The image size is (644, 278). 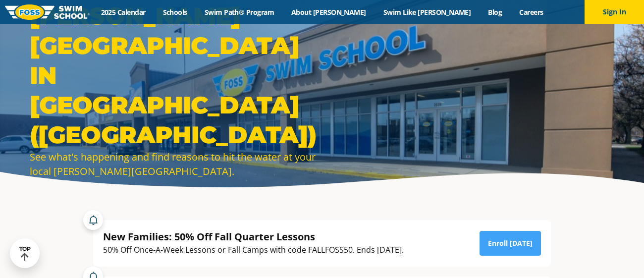 What do you see at coordinates (123, 12) in the screenshot?
I see `a: 2025 Calendar` at bounding box center [123, 12].